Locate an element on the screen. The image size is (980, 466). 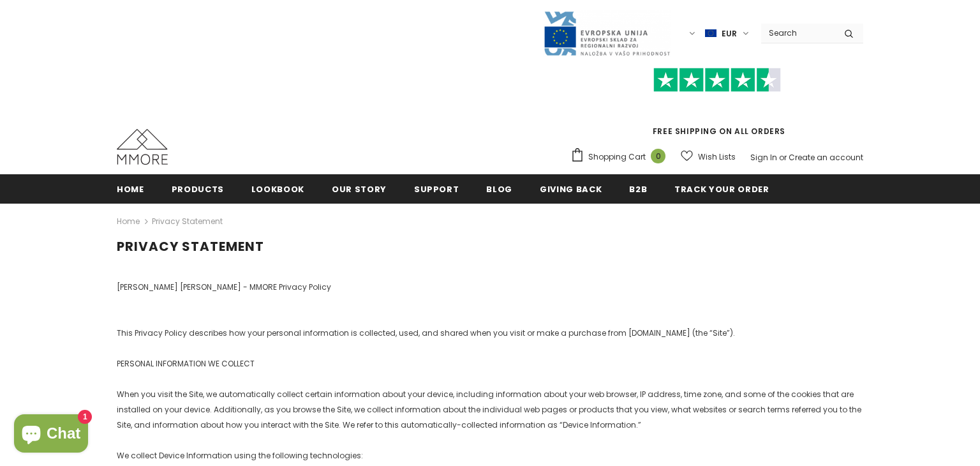
a: Create an account is located at coordinates (826, 157).